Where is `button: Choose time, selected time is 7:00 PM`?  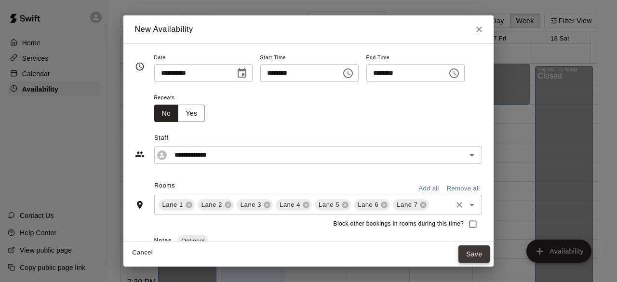 button: Choose time, selected time is 7:00 PM is located at coordinates (348, 73).